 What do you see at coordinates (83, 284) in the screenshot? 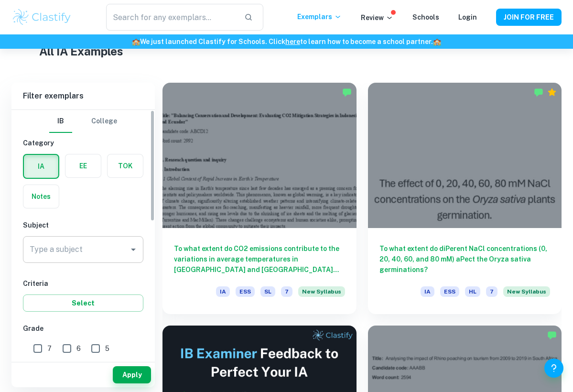
I see `h6: Criteria` at bounding box center [83, 284].